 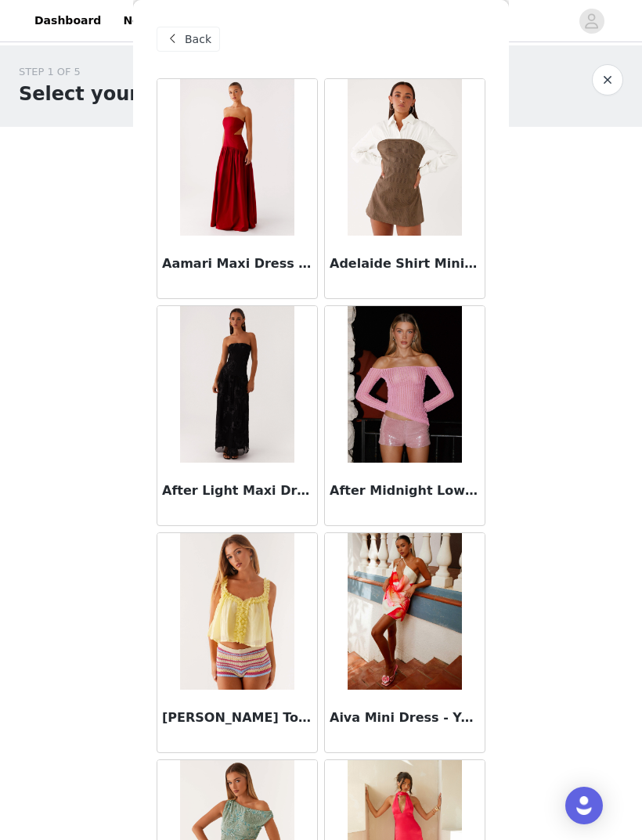 I want to click on img: Aamari Maxi Dress - Red, so click(x=236, y=158).